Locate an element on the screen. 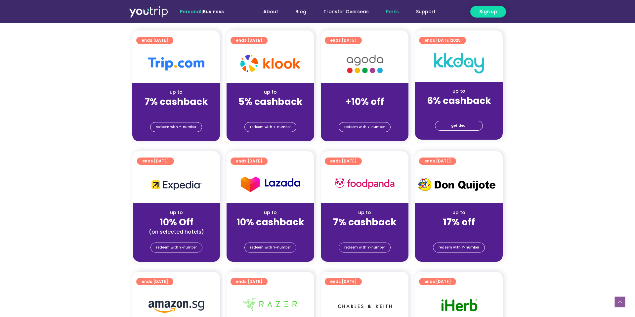 The height and width of the screenshot is (317, 635). a: Business is located at coordinates (213, 12).